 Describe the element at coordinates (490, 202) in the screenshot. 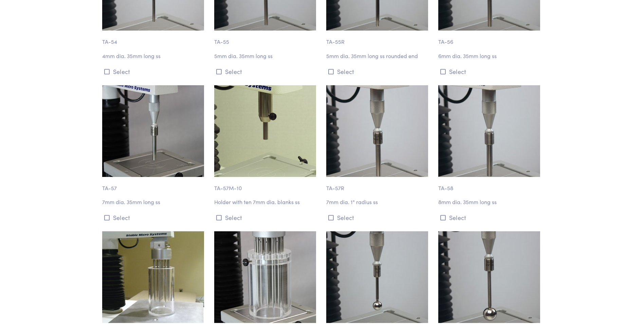

I see `p: 8mm dia. 35mm long ss` at that location.